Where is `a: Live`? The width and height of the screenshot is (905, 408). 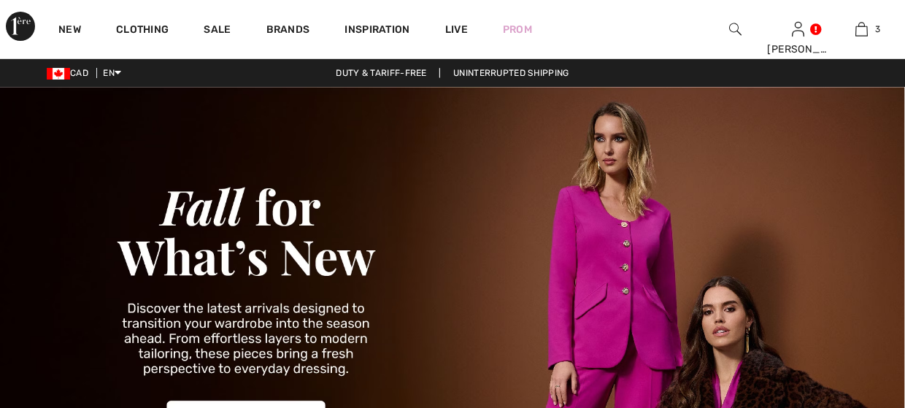
a: Live is located at coordinates (456, 29).